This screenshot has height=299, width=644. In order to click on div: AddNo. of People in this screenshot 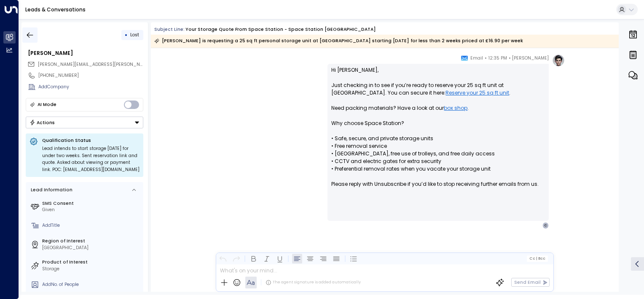, I will do `click(92, 284)`.